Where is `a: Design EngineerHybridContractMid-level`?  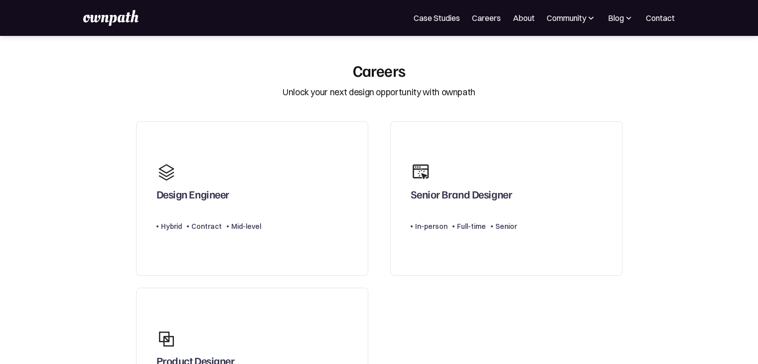
a: Design EngineerHybridContractMid-level is located at coordinates (252, 198).